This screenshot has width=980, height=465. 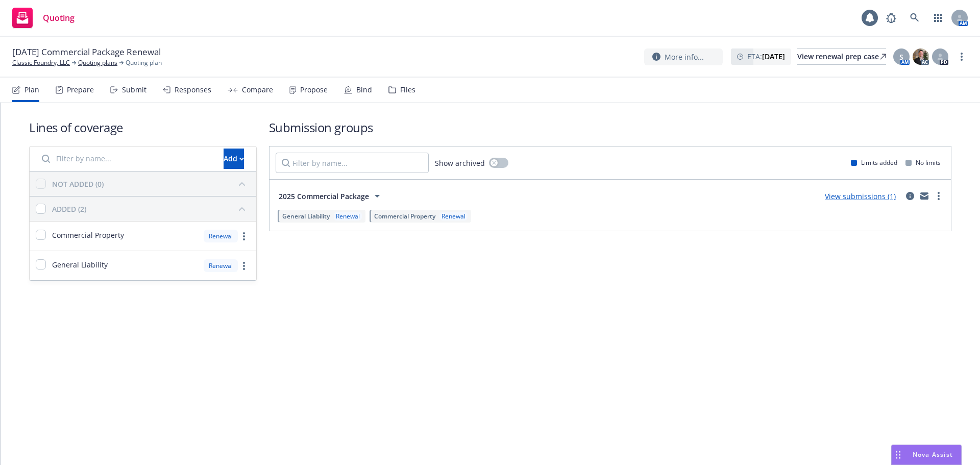 What do you see at coordinates (873, 163) in the screenshot?
I see `div: Limits added` at bounding box center [873, 163].